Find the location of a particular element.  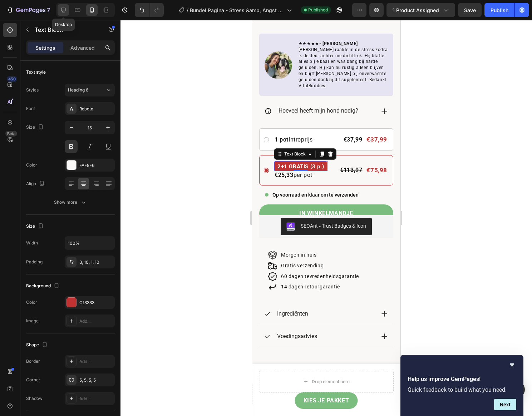

div: IN WINKELMANDJE is located at coordinates (74, 193).